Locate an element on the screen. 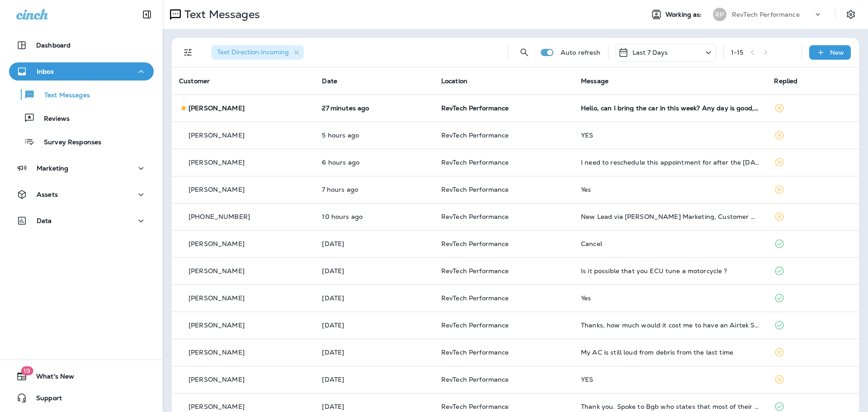  p: Aug 26, 2025 01:30 PM is located at coordinates (374, 135).